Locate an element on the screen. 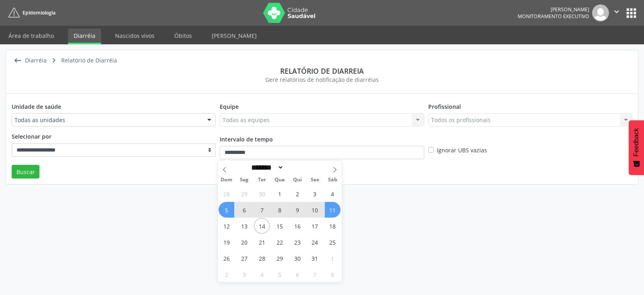  span: Outubro 30, 2025 is located at coordinates (297, 258).